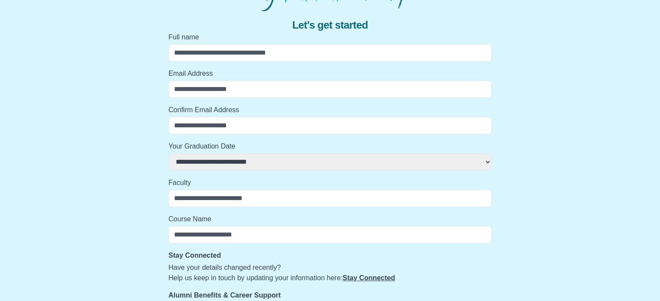  I want to click on p: Have your details changed recently? Help us keep in touch by updating your information here:, so click(330, 273).